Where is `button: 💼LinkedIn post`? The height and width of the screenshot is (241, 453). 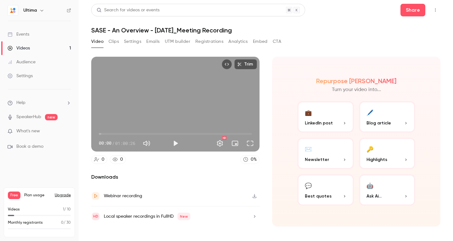 button: 💼LinkedIn post is located at coordinates (325, 117).